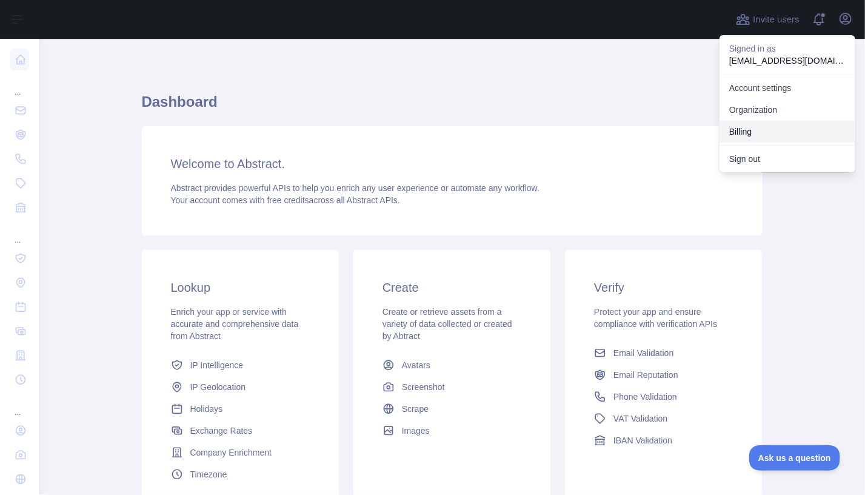 The height and width of the screenshot is (495, 865). I want to click on a: Scrape, so click(452, 409).